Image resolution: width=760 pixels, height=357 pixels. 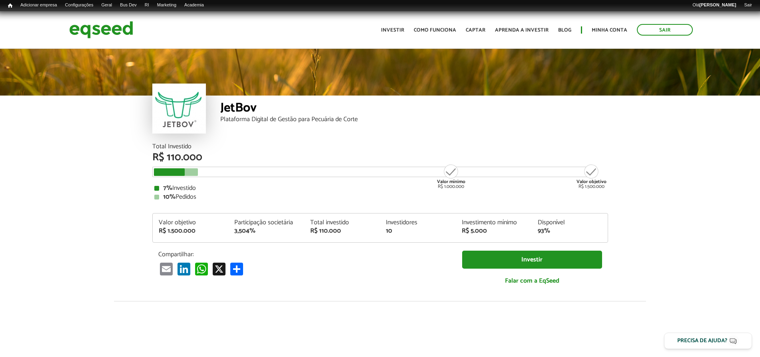 I want to click on a: Configurações, so click(x=79, y=5).